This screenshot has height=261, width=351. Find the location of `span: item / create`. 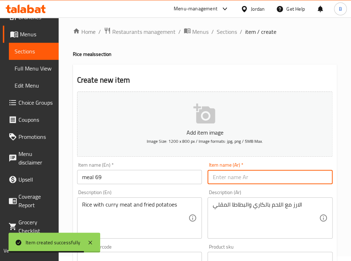

span: item / create is located at coordinates (261, 32).